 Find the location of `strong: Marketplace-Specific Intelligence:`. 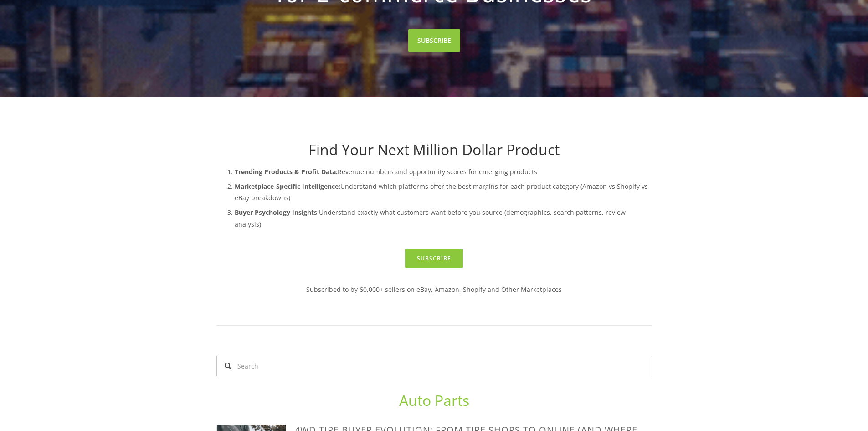

strong: Marketplace-Specific Intelligence: is located at coordinates (287, 186).